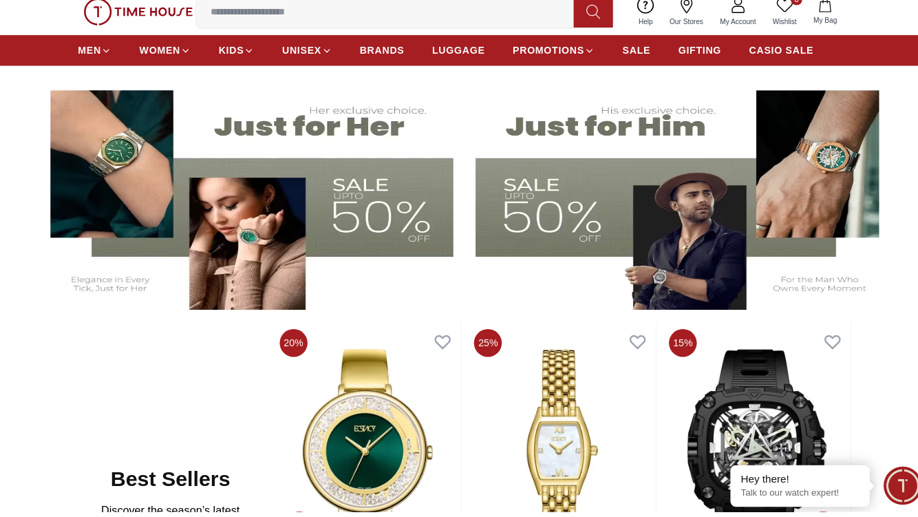  Describe the element at coordinates (816, 23) in the screenshot. I see `button: My Bag` at that location.